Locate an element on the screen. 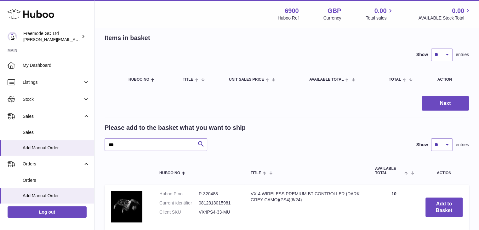 The image size is (479, 230). dt: Current identifier is located at coordinates (179, 203).